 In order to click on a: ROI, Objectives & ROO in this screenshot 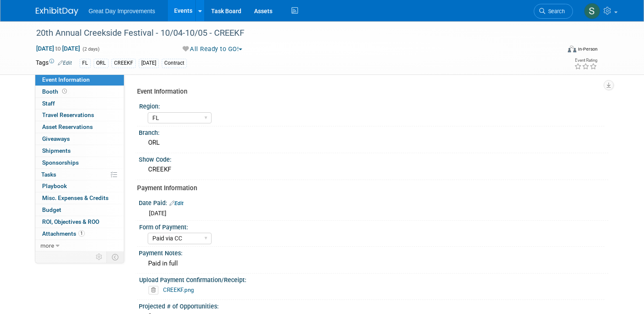, I will do `click(80, 221)`.